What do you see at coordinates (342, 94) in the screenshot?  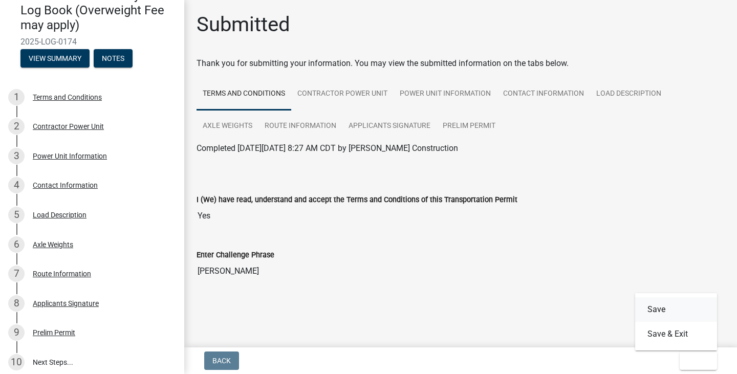 I see `a: Contractor Power Unit` at bounding box center [342, 94].